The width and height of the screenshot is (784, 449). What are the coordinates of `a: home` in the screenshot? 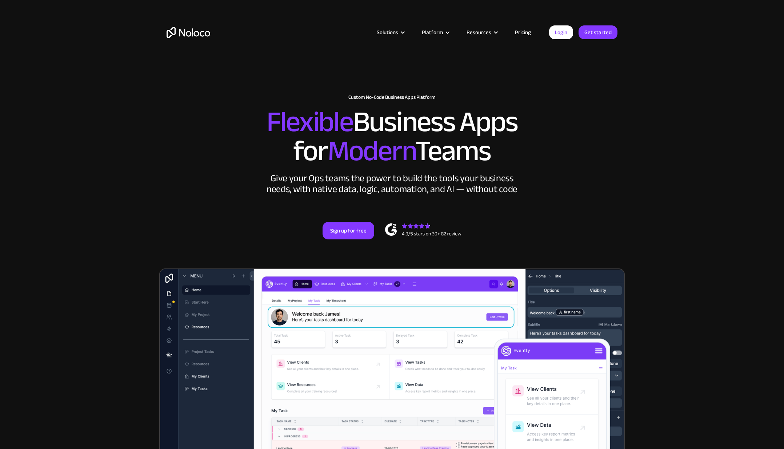 It's located at (188, 32).